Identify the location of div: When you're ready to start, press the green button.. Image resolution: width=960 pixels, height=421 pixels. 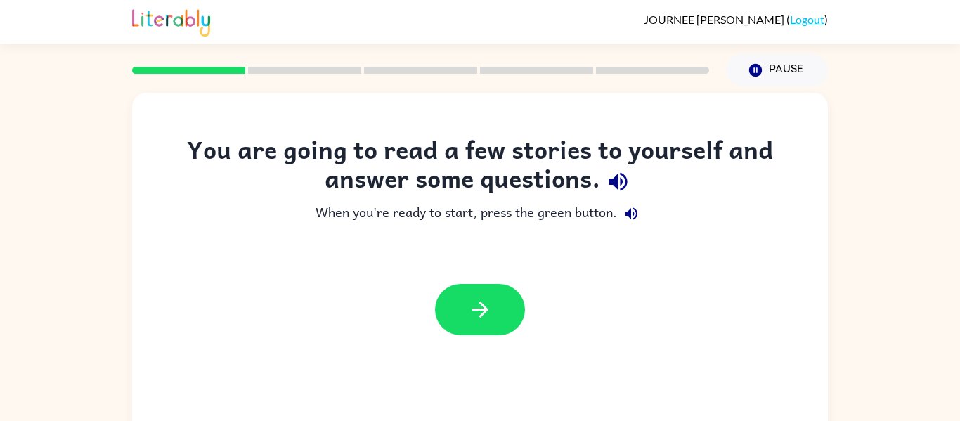
(480, 214).